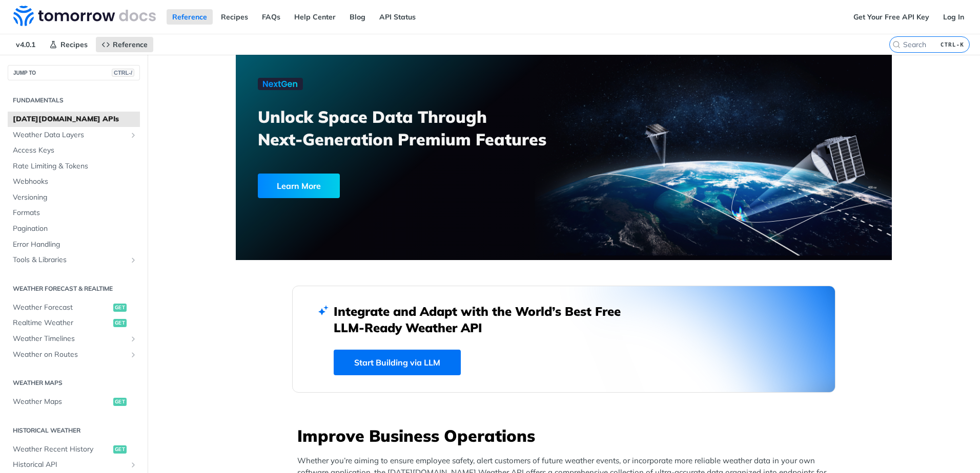  Describe the element at coordinates (953, 44) in the screenshot. I see `kbd: CTRL-K` at that location.